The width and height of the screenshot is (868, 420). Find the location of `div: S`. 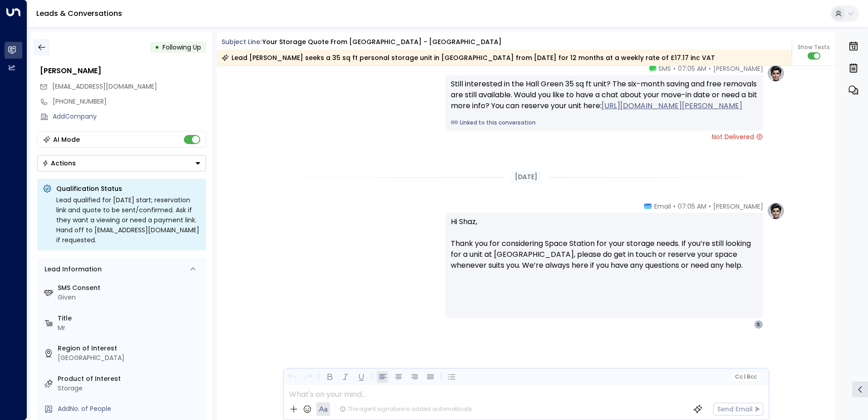

div: S is located at coordinates (758, 325).